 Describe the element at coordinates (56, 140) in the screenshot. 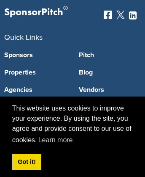

I see `a: learn more about cookies` at that location.